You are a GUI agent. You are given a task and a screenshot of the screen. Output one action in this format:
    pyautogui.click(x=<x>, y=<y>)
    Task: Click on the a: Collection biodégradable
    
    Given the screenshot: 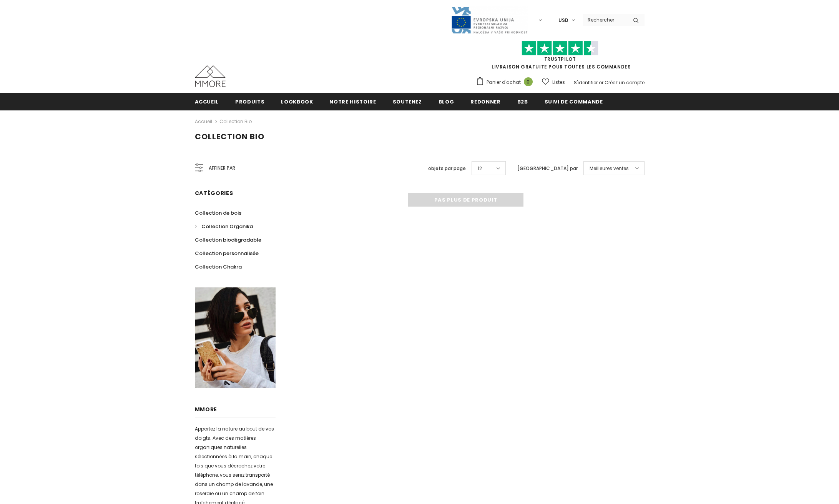 What is the action you would take?
    pyautogui.click(x=228, y=239)
    